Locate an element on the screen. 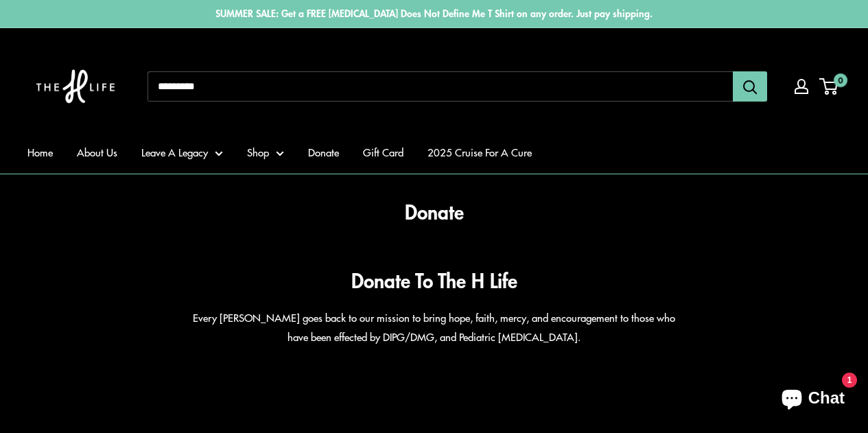  inbox-online-store-chat: Shopify online store chat is located at coordinates (813, 400).